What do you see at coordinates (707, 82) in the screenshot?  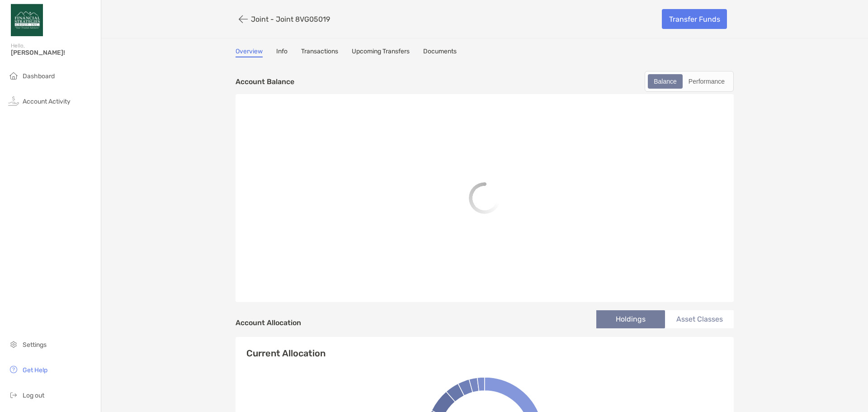 I see `div: Performance` at bounding box center [707, 82].